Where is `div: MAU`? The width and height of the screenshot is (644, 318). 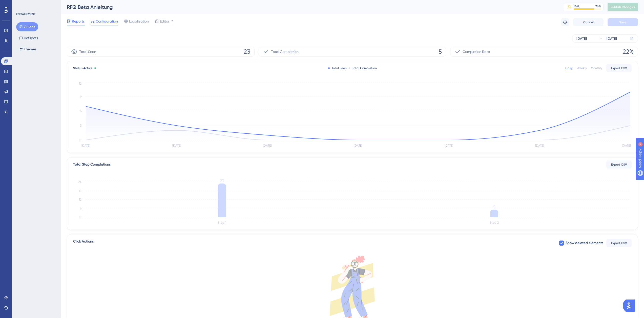 div: MAU is located at coordinates (576, 6).